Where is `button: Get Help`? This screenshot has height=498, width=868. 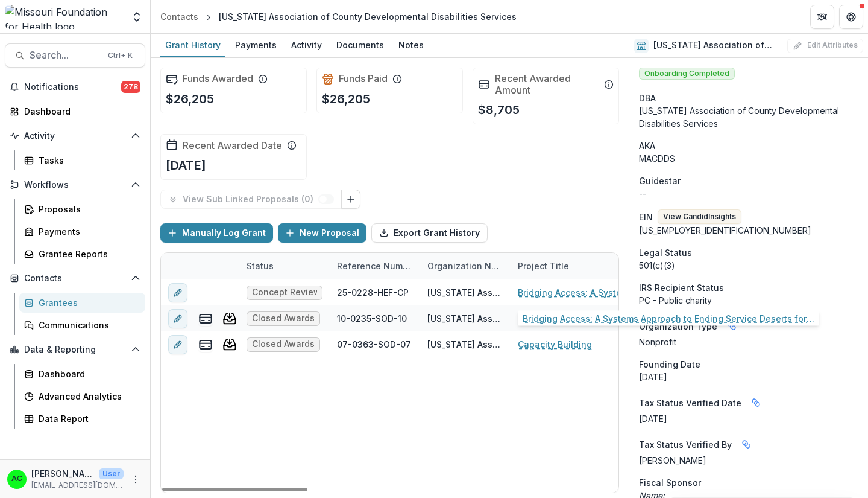
button: Get Help is located at coordinates (851, 17).